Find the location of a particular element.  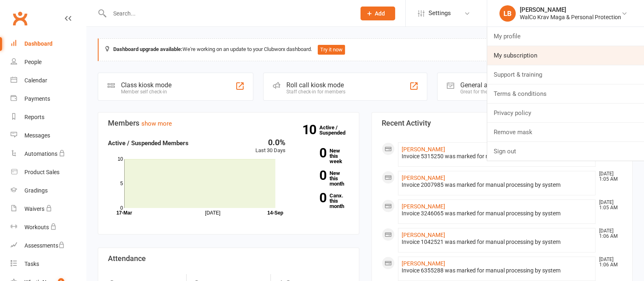

div: Invoice 6355288 was marked for manual processing by system is located at coordinates (497, 270).